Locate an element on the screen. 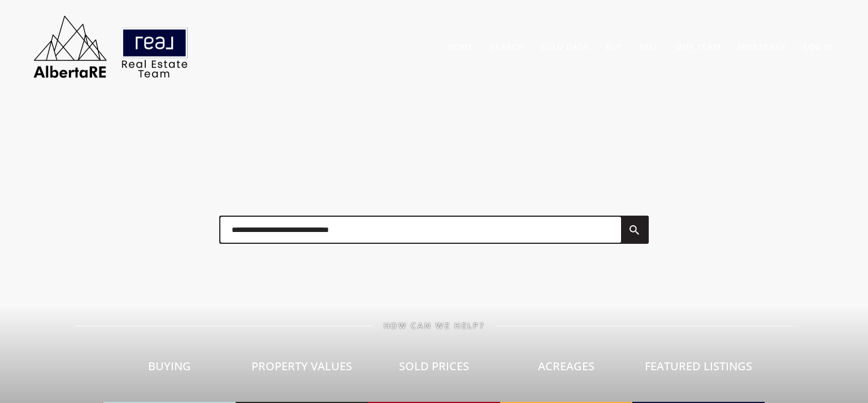 The width and height of the screenshot is (868, 403). a: Sell is located at coordinates (649, 46).